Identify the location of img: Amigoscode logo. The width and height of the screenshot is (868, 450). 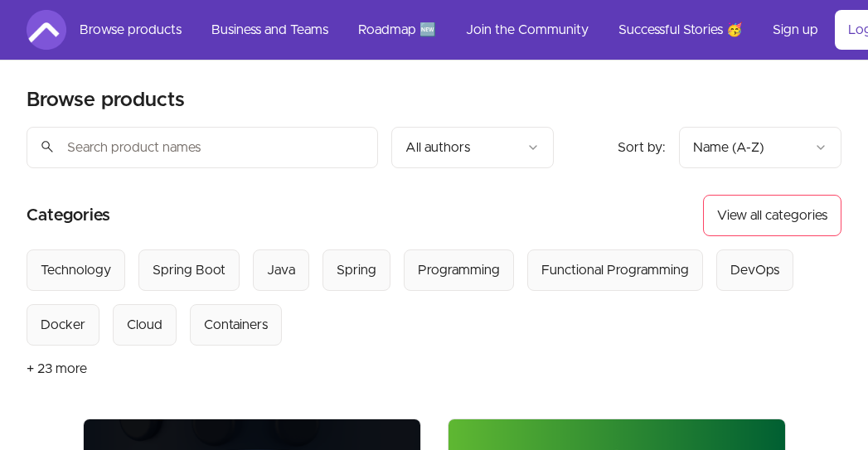
(46, 30).